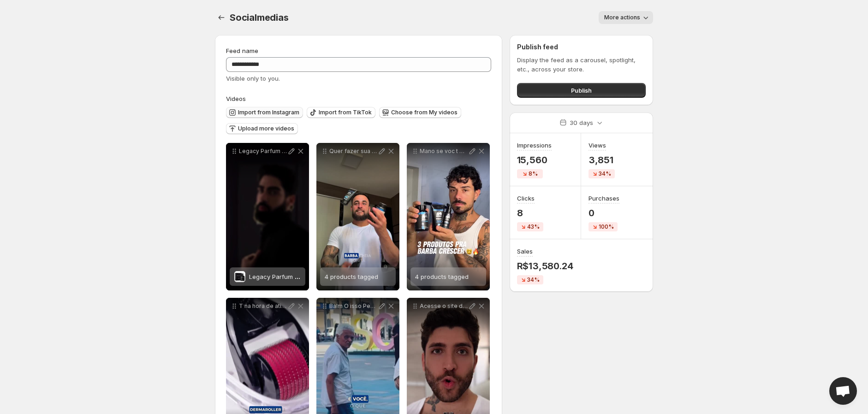  I want to click on span: Videos, so click(236, 99).